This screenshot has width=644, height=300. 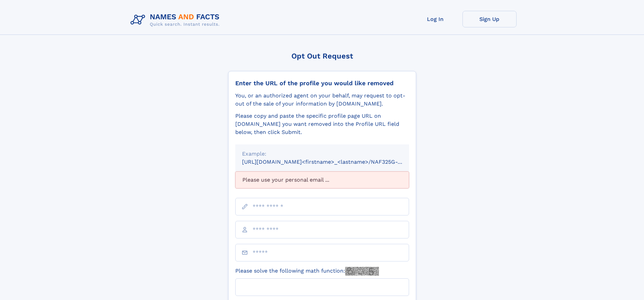 What do you see at coordinates (435, 19) in the screenshot?
I see `a: Log In` at bounding box center [435, 19].